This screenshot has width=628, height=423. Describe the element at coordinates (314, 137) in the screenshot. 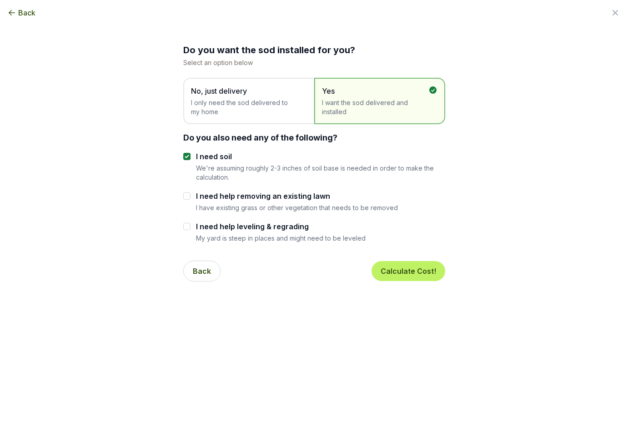

I see `div: Do you also need any of the following?` at that location.